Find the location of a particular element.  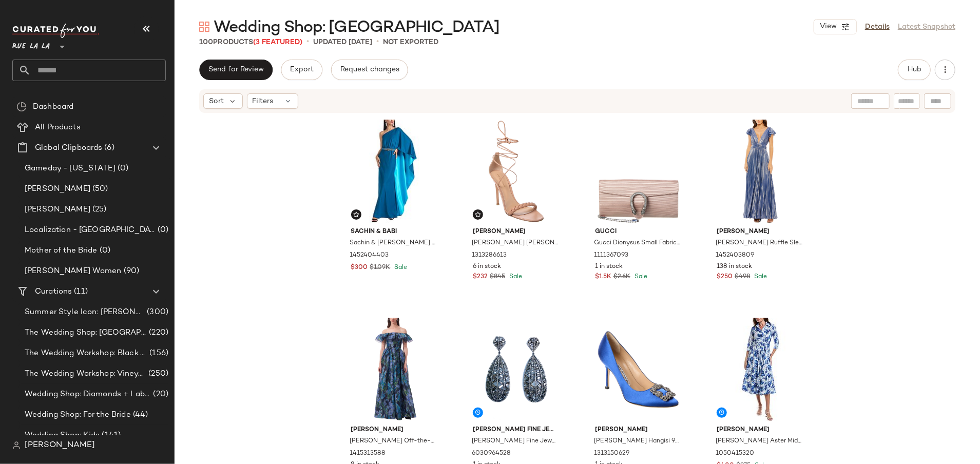

span: All Products is located at coordinates (57, 128).